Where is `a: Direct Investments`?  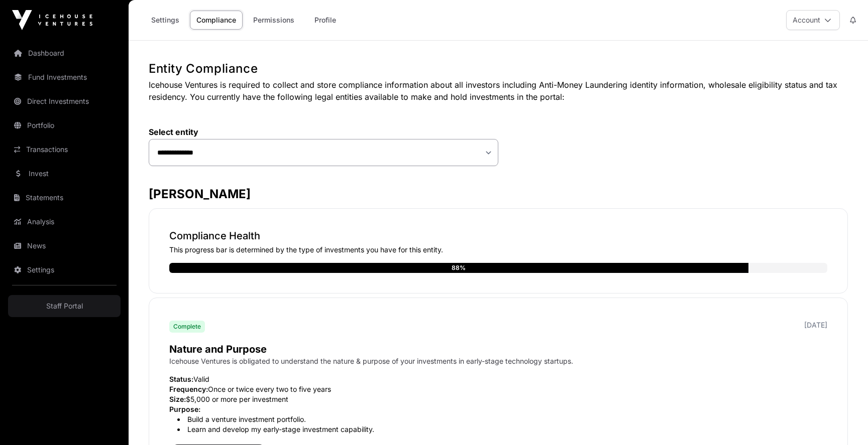 a: Direct Investments is located at coordinates (64, 102).